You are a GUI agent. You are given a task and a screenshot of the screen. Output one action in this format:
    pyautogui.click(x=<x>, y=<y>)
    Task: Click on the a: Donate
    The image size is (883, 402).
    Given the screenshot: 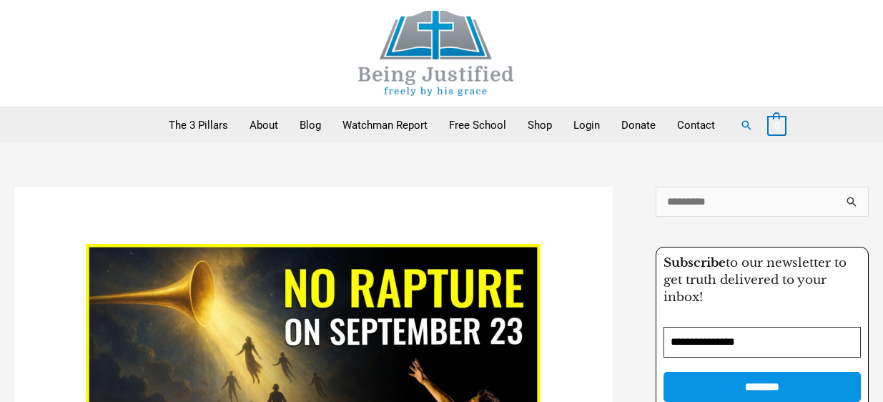 What is the action you would take?
    pyautogui.click(x=639, y=125)
    